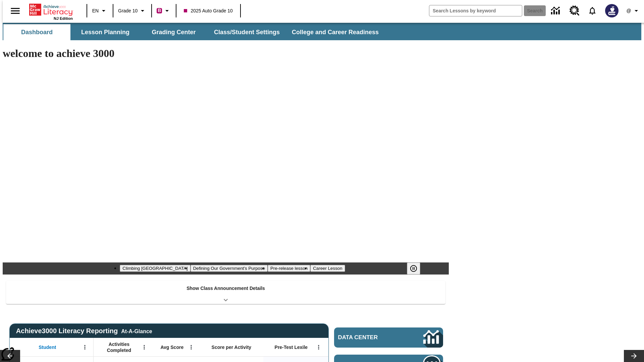 The width and height of the screenshot is (644, 362). I want to click on button: Lesson Planning, so click(106, 32).